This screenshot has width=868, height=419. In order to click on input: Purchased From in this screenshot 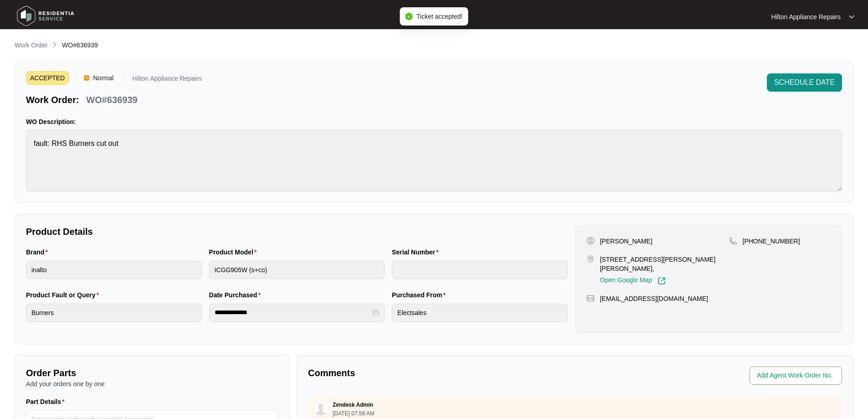, I will do `click(479, 312)`.